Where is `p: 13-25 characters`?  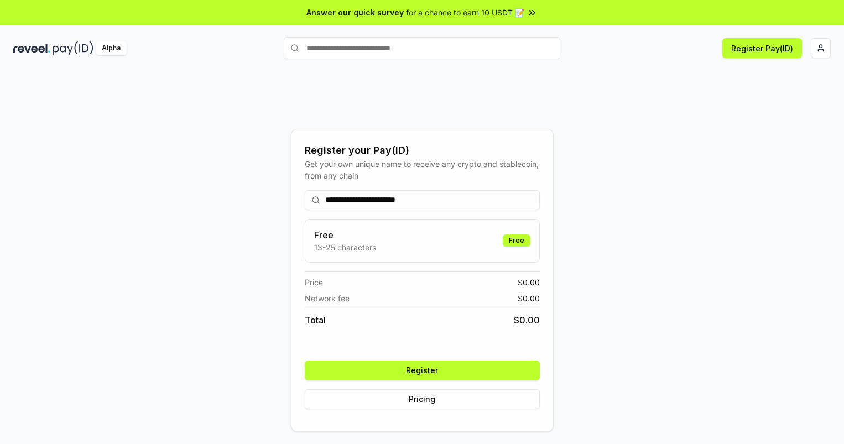 p: 13-25 characters is located at coordinates (345, 247).